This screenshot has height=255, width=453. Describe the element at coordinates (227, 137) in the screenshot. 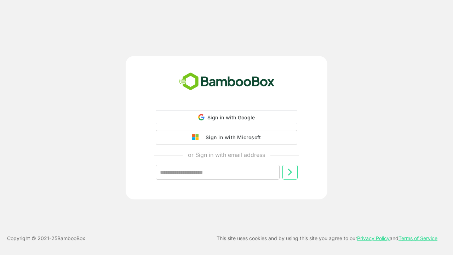

I see `button: Sign in with Microsoft` at that location.